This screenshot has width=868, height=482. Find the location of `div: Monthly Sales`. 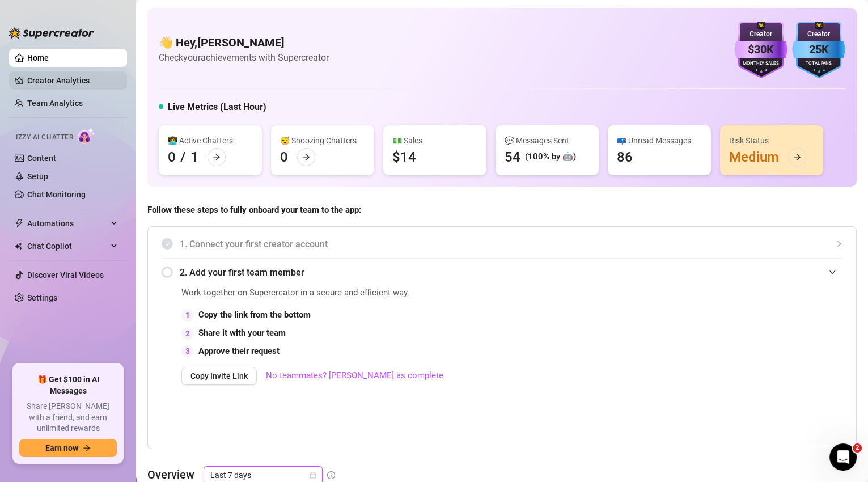

div: Monthly Sales is located at coordinates (761, 63).